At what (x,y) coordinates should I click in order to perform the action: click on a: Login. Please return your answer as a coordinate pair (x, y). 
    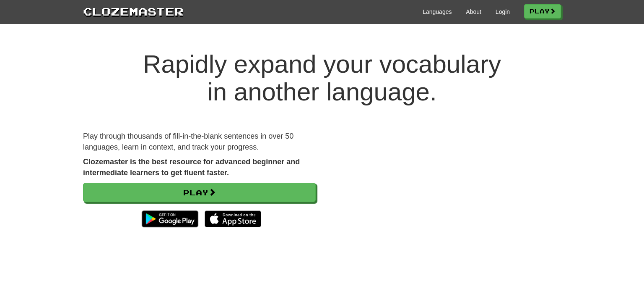
    Looking at the image, I should click on (503, 12).